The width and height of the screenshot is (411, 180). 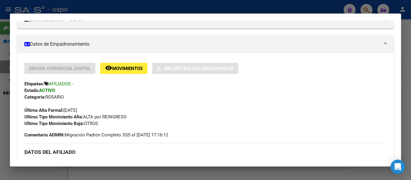 I want to click on strong: Estado:, so click(x=32, y=91).